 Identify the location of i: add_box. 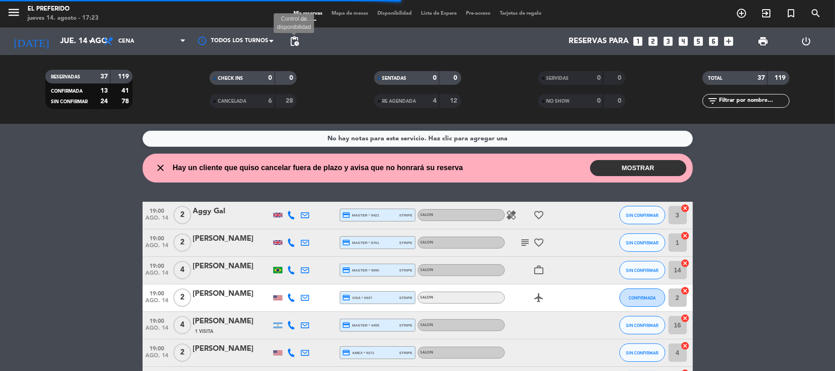
(729, 41).